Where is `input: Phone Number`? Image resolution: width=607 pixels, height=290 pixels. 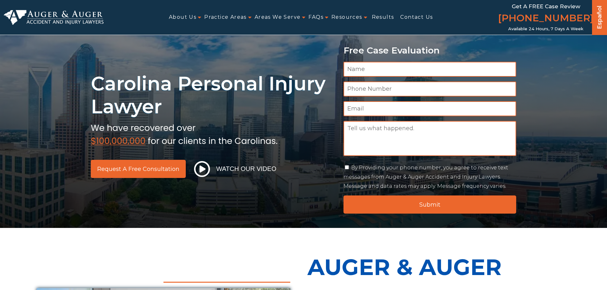 input: Phone Number is located at coordinates (430, 89).